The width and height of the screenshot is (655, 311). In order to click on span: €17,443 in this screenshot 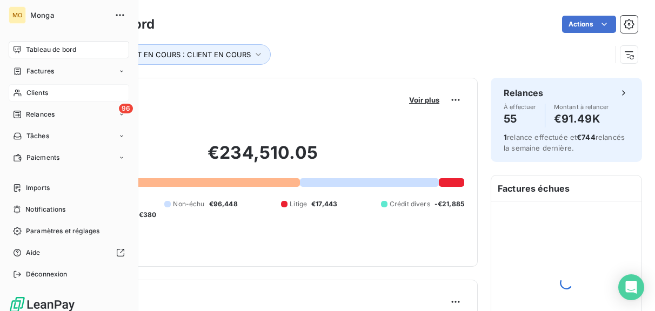, I will do `click(324, 204)`.